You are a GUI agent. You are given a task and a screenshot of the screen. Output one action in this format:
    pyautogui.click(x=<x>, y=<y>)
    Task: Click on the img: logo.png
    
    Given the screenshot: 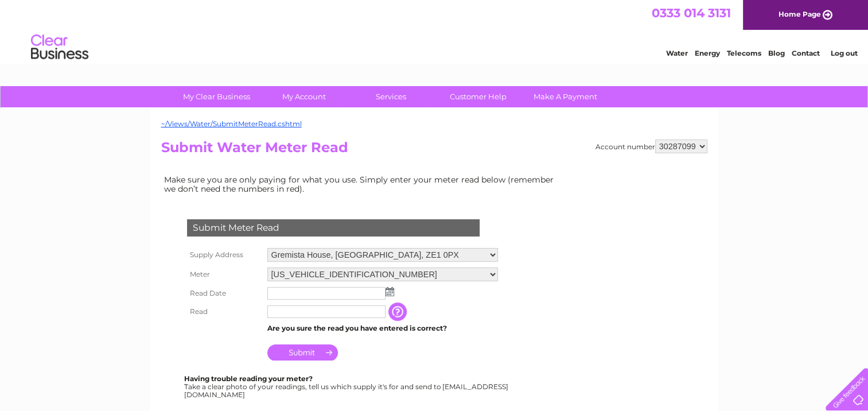 What is the action you would take?
    pyautogui.click(x=60, y=47)
    